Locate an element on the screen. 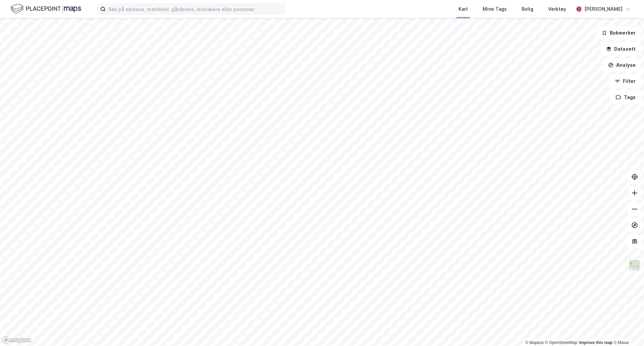 The height and width of the screenshot is (346, 644). button: Analyse is located at coordinates (622, 65).